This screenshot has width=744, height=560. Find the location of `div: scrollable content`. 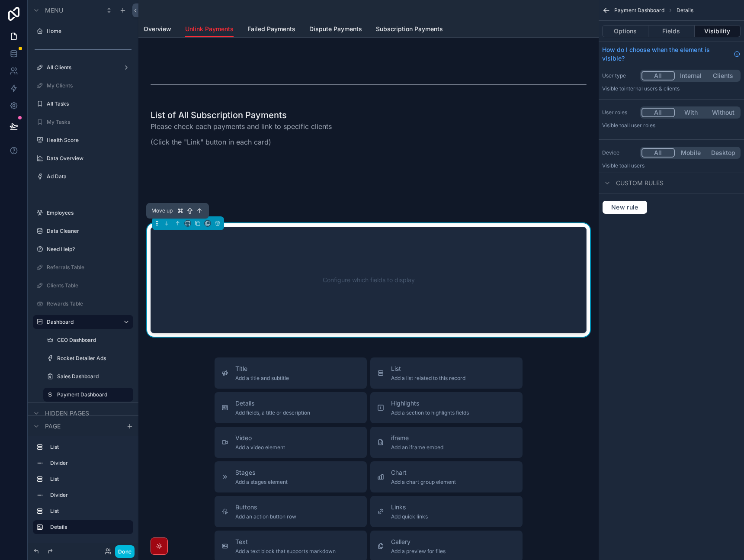

div: scrollable content is located at coordinates (83, 489).